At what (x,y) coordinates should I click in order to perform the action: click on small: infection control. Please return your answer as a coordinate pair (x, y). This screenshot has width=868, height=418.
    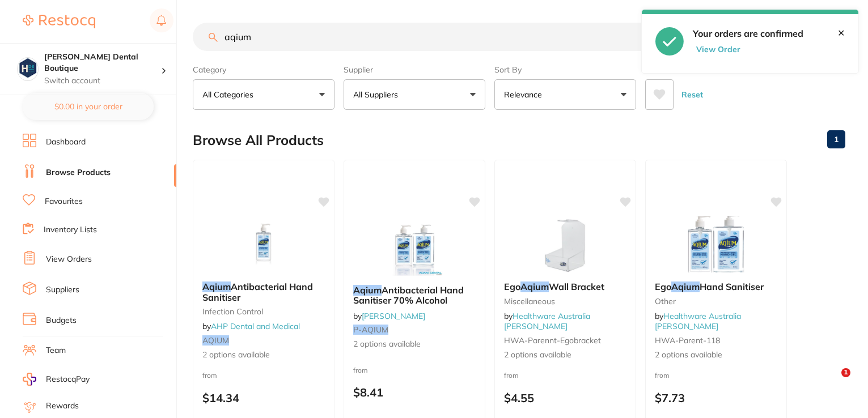
    Looking at the image, I should click on (264, 312).